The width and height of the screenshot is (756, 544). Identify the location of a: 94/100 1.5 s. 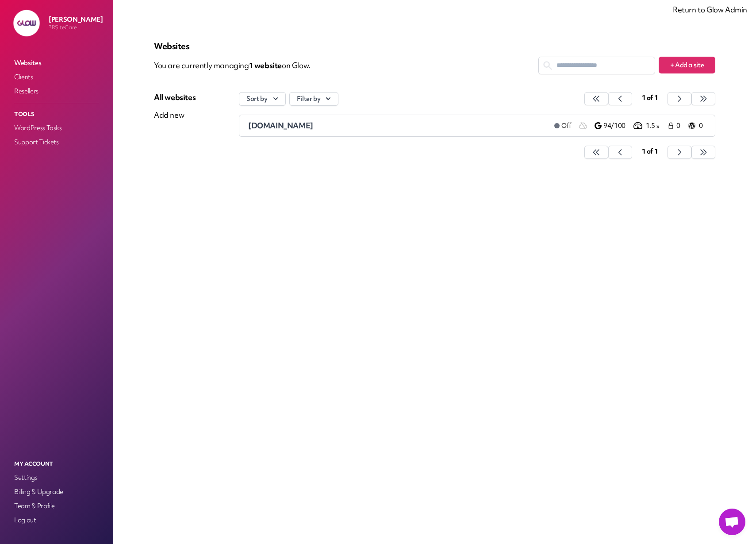
(631, 126).